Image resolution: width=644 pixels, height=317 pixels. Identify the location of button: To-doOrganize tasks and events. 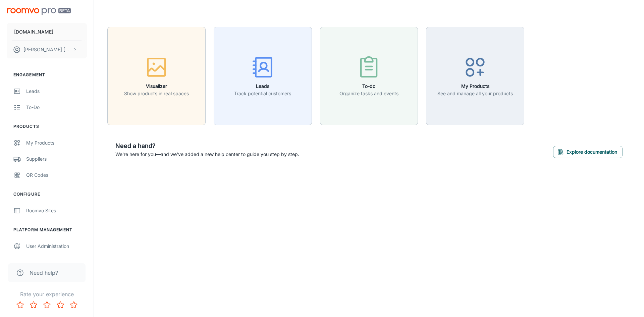
(369, 76).